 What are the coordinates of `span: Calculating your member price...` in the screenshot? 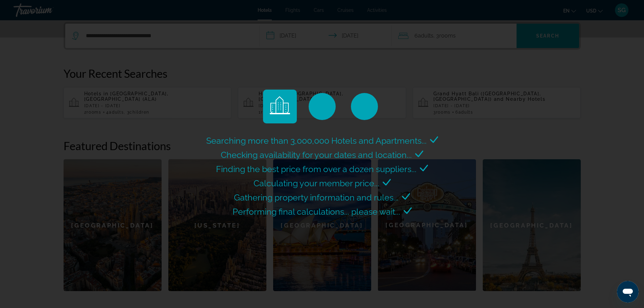 It's located at (316, 183).